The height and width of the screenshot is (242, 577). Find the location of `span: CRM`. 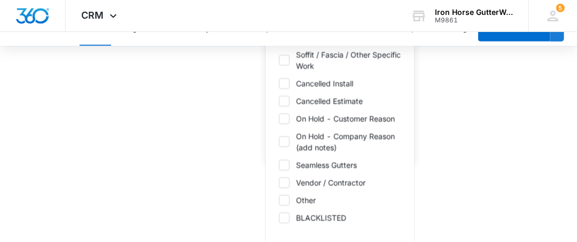

span: CRM is located at coordinates (93, 15).